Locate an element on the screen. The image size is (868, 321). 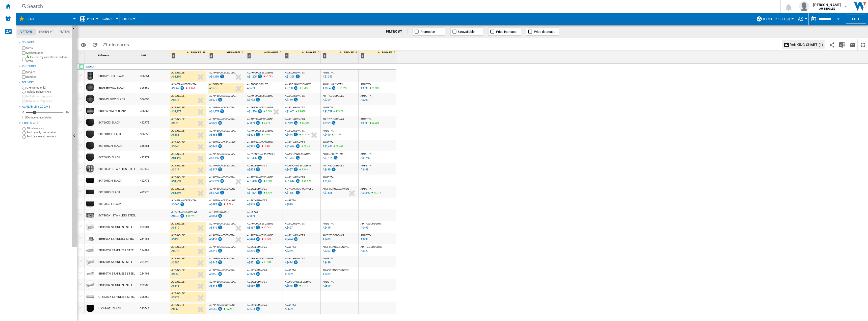
div: 3 is located at coordinates (249, 56).